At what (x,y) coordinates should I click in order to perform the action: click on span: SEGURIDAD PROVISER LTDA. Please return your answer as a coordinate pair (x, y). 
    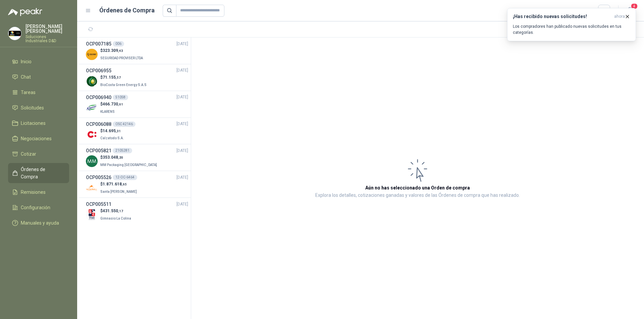
    Looking at the image, I should click on (122, 58).